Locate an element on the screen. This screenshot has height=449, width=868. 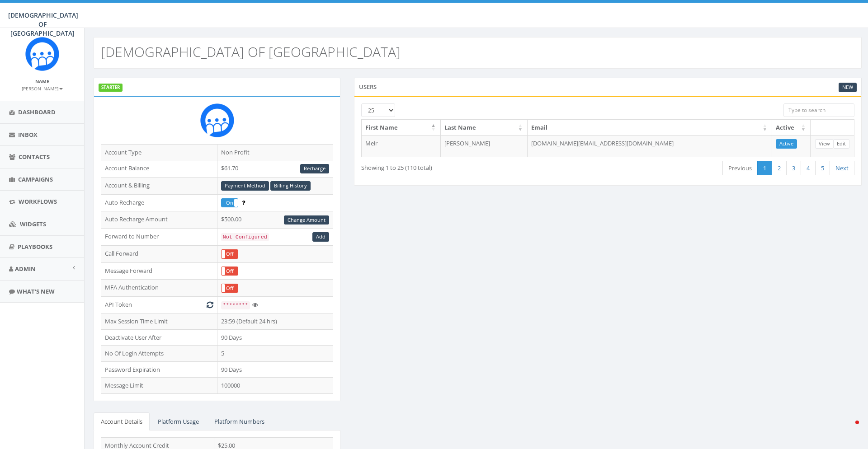
a: Recharge is located at coordinates (315, 169).